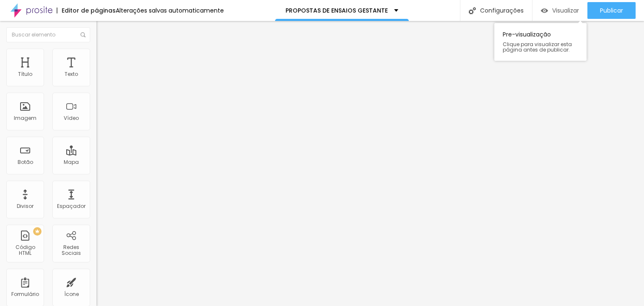  What do you see at coordinates (25, 250) in the screenshot?
I see `div: Código HTML` at bounding box center [25, 250].